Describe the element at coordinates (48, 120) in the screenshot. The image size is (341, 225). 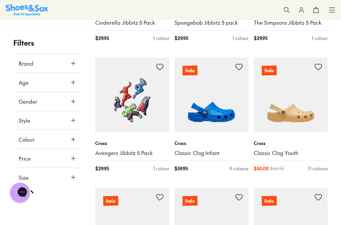
I see `button: Style` at that location.